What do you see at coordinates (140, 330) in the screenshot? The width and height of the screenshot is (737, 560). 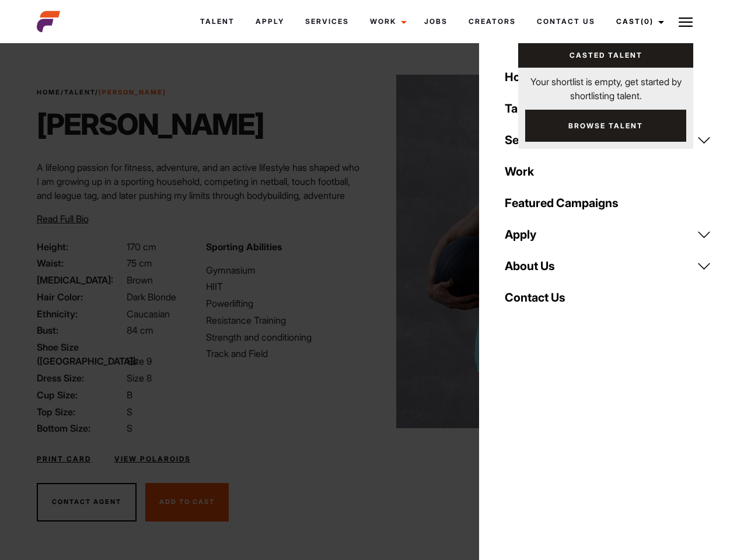 I see `span: 84 cm` at bounding box center [140, 330].